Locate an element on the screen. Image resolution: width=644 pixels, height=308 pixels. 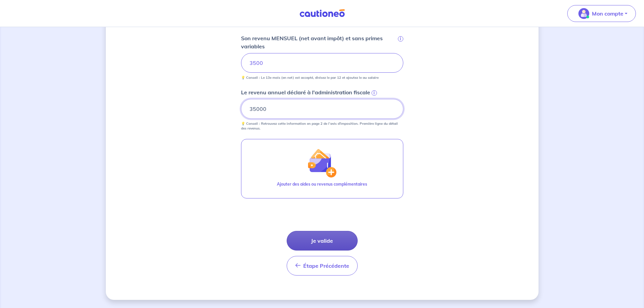
button: Je valide is located at coordinates (322, 241).